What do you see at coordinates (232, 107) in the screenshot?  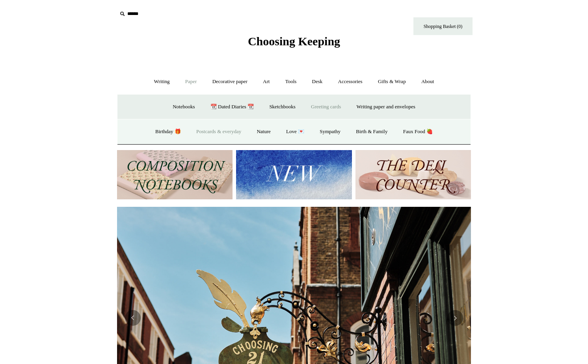 I see `a: 📆 Dated Diaries 📆` at bounding box center [232, 107].